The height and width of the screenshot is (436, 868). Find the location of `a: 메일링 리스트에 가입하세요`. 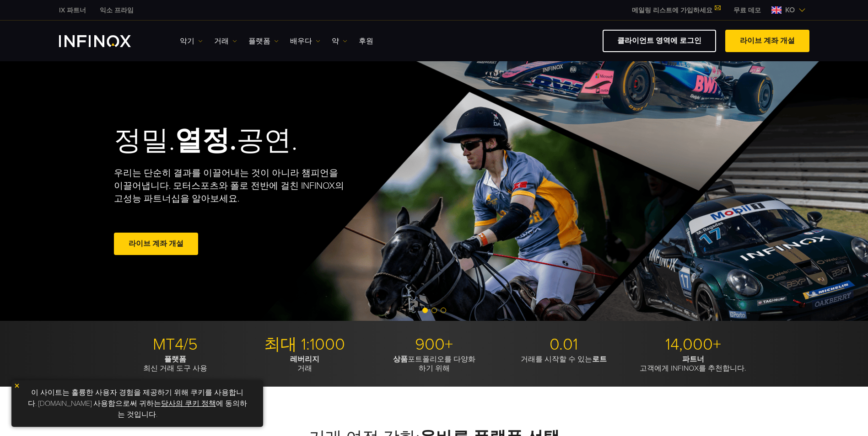

a: 메일링 리스트에 가입하세요 is located at coordinates (676, 10).